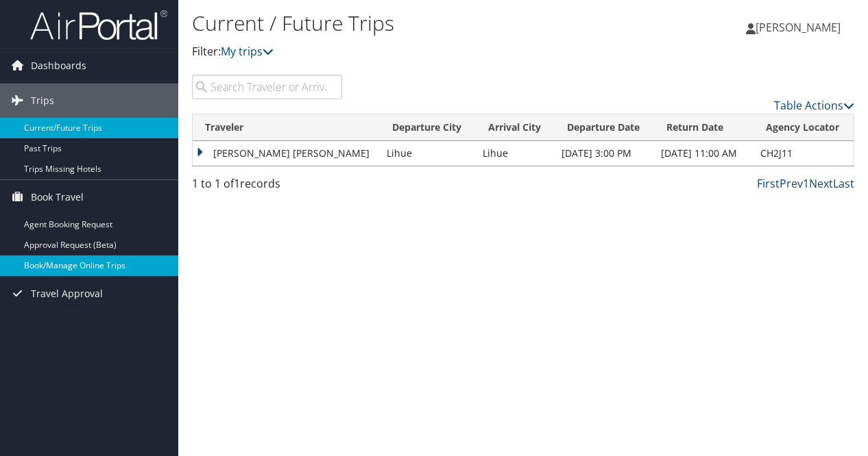  What do you see at coordinates (413, 52) in the screenshot?
I see `p: Filter:` at bounding box center [413, 52].